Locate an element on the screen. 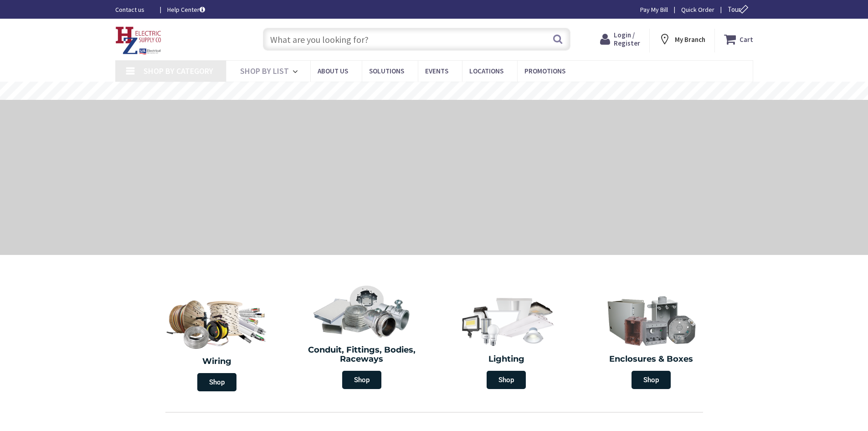 The image size is (868, 431). a: Pay My Bill is located at coordinates (654, 9).